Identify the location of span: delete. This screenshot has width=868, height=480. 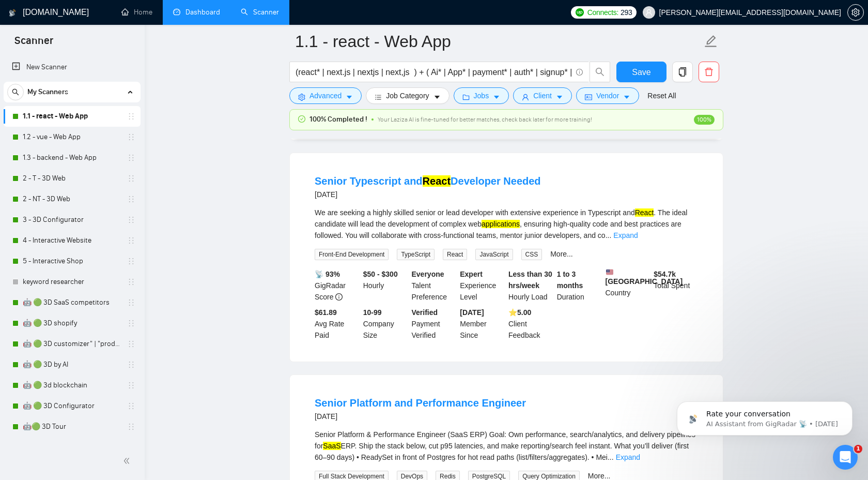
(709, 72).